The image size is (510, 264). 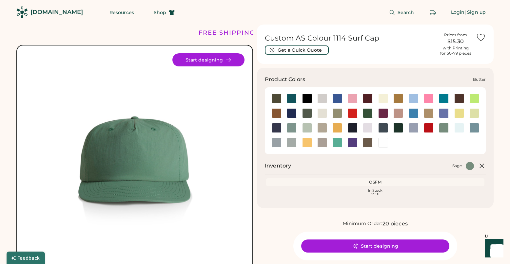 What do you see at coordinates (458, 12) in the screenshot?
I see `div: Login` at bounding box center [458, 12].